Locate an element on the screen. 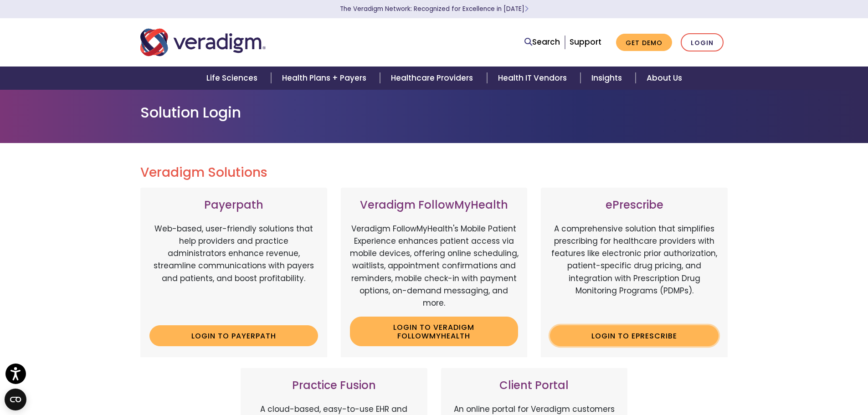 This screenshot has height=415, width=868. h2: Veradigm Solutions is located at coordinates (434, 173).